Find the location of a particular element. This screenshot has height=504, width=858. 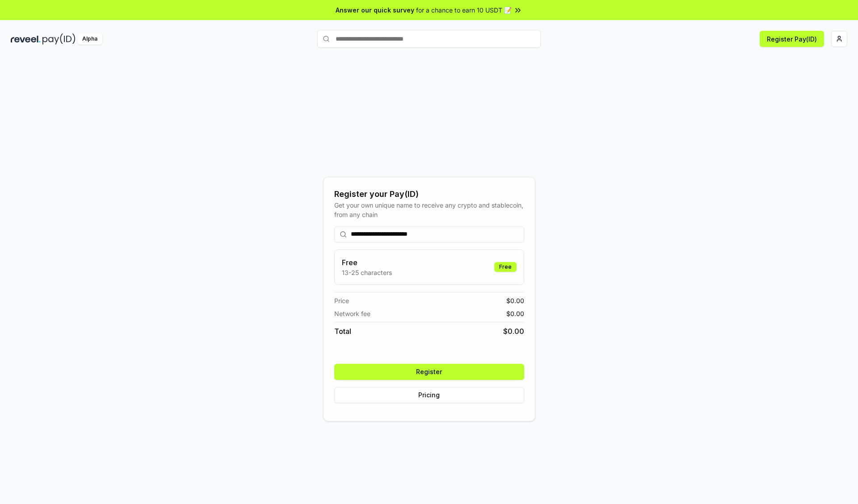

button: Pricing is located at coordinates (429, 395).